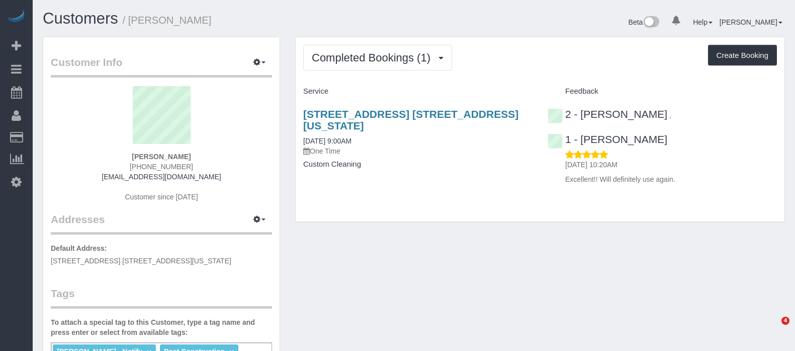 The image size is (795, 351). Describe the element at coordinates (418, 151) in the screenshot. I see `p: One Time` at that location.